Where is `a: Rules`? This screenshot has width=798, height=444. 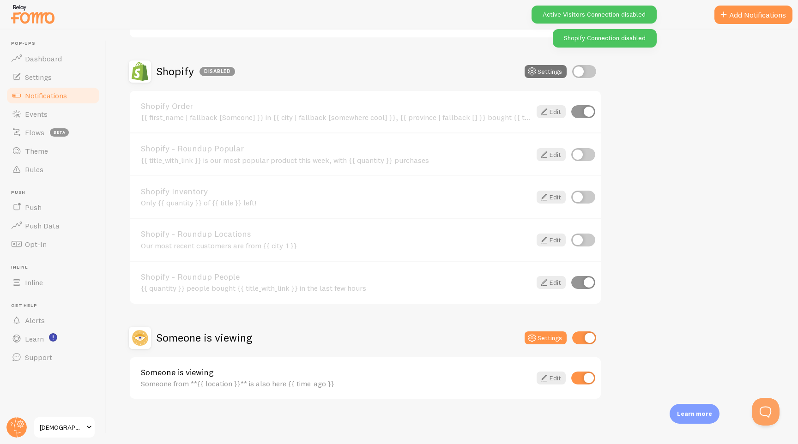 a: Rules is located at coordinates (53, 169).